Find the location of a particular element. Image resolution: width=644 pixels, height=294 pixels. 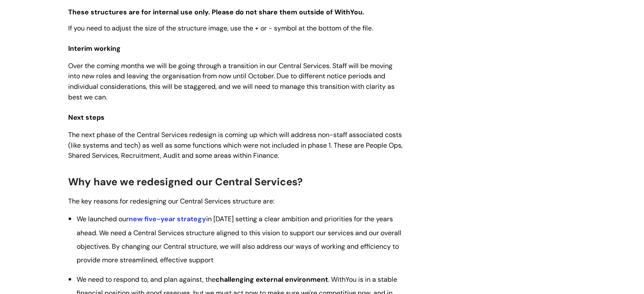

span: If you need to adjust the size of the structure image, use the + or - symbol at the bottom of the... is located at coordinates (221, 28).